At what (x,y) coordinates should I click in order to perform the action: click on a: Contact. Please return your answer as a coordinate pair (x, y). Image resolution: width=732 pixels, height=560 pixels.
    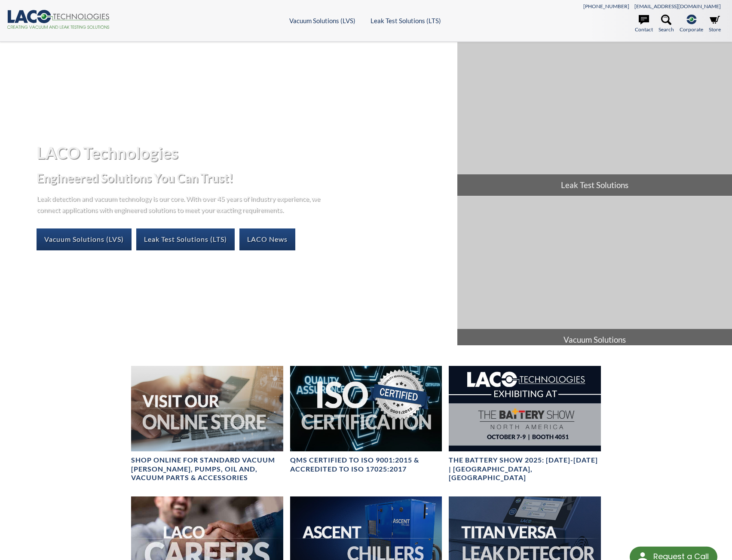
    Looking at the image, I should click on (643, 24).